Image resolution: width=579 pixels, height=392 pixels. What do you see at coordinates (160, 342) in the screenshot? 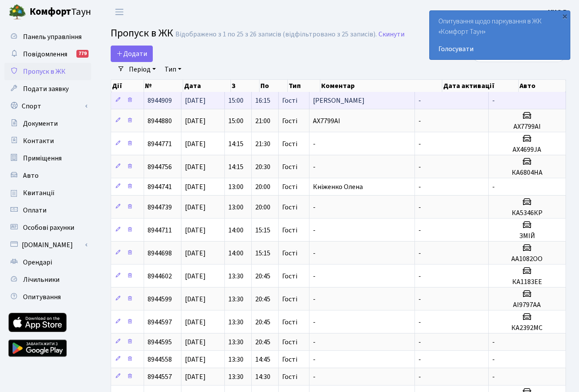
I see `span: 8944595` at bounding box center [160, 342].